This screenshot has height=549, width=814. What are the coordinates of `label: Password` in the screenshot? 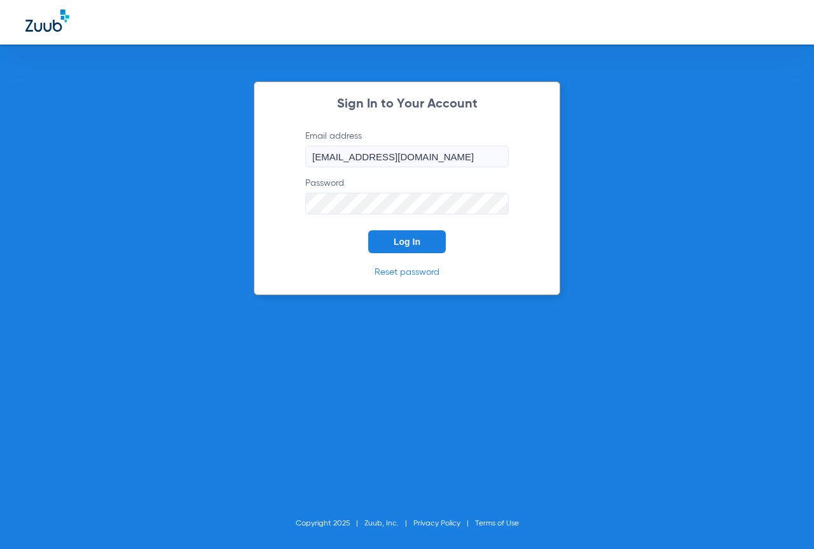 It's located at (407, 195).